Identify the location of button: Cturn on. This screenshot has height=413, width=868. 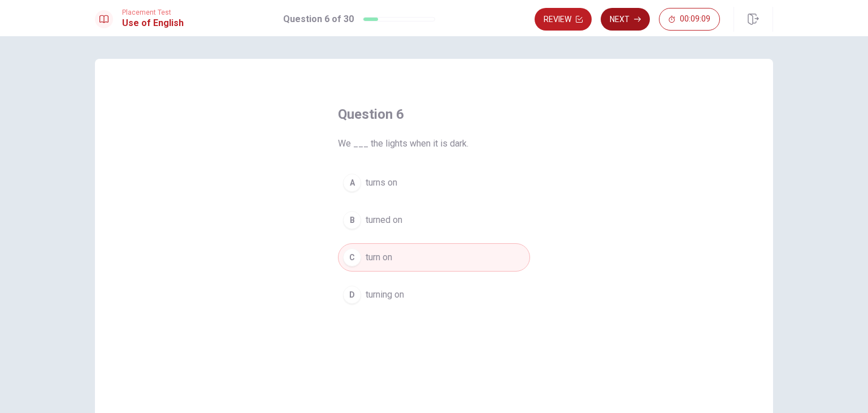
(434, 257).